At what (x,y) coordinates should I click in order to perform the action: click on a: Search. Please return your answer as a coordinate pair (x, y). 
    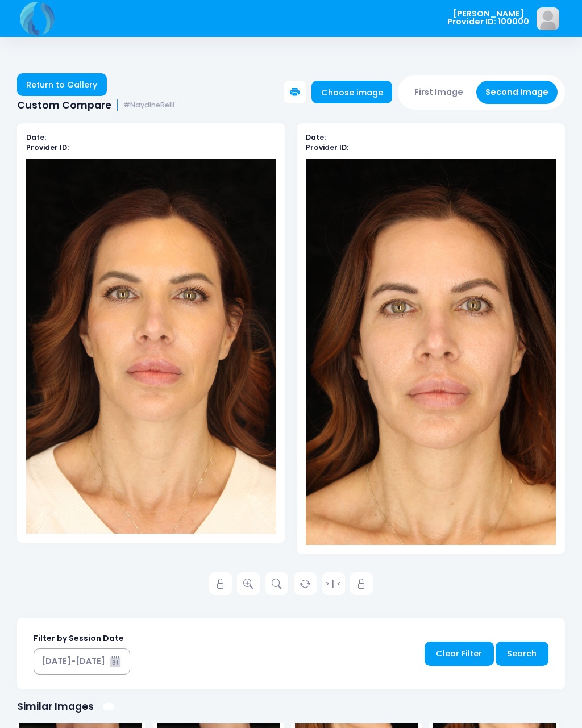
    Looking at the image, I should click on (522, 654).